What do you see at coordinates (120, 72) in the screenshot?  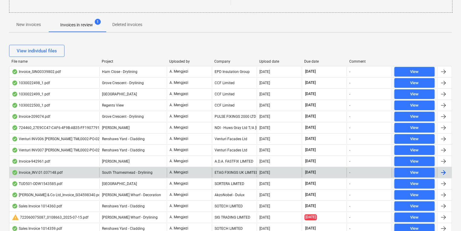 I see `span: Ham Close - Drylining` at bounding box center [120, 72].